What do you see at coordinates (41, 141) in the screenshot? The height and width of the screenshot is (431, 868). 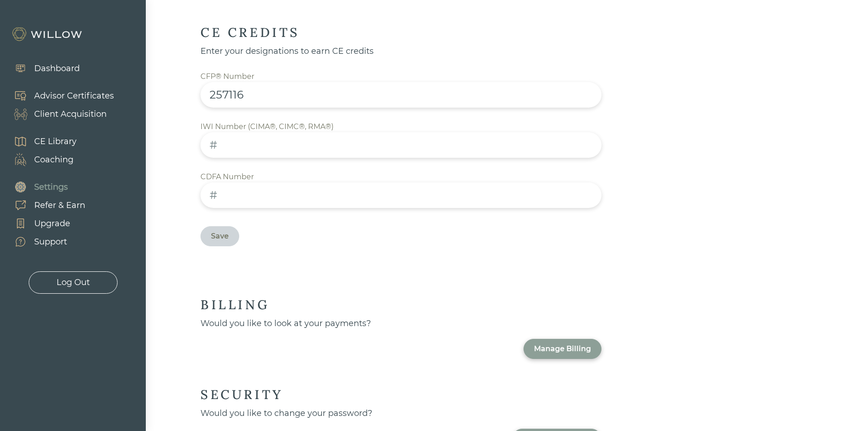 I see `a: CE Library` at bounding box center [41, 141].